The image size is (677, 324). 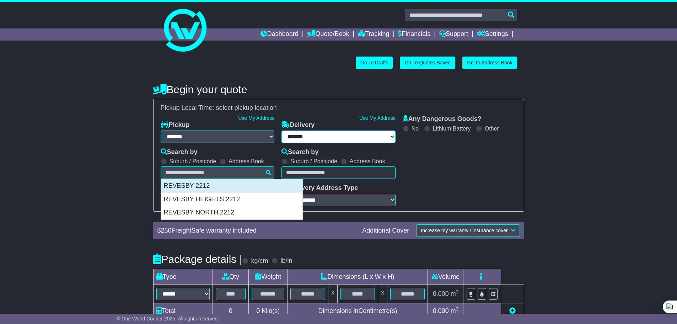 I want to click on div: REVESBY NORTH 2212, so click(x=232, y=213).